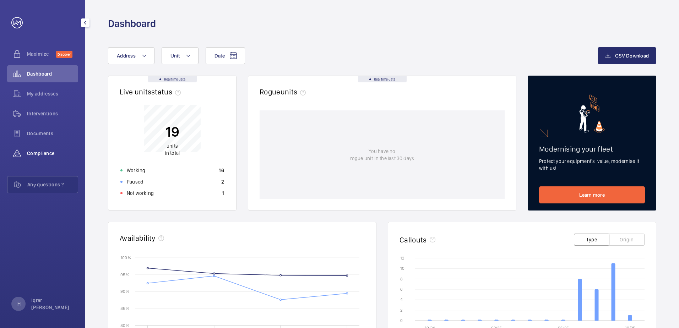  Describe the element at coordinates (53, 114) in the screenshot. I see `span: Interventions` at that location.